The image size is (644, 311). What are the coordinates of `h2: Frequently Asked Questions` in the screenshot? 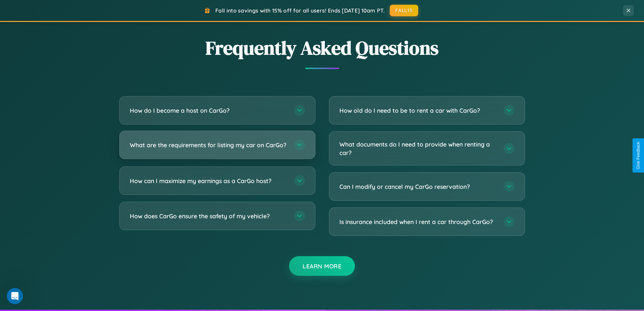 It's located at (322, 48).